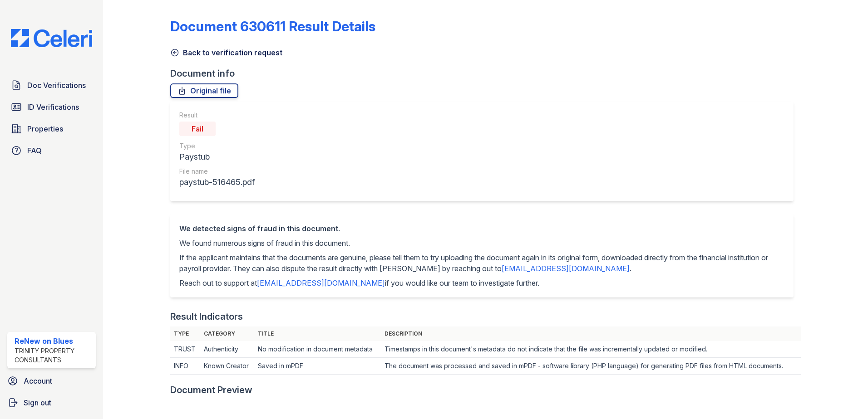  Describe the element at coordinates (204, 90) in the screenshot. I see `a: Original file` at that location.